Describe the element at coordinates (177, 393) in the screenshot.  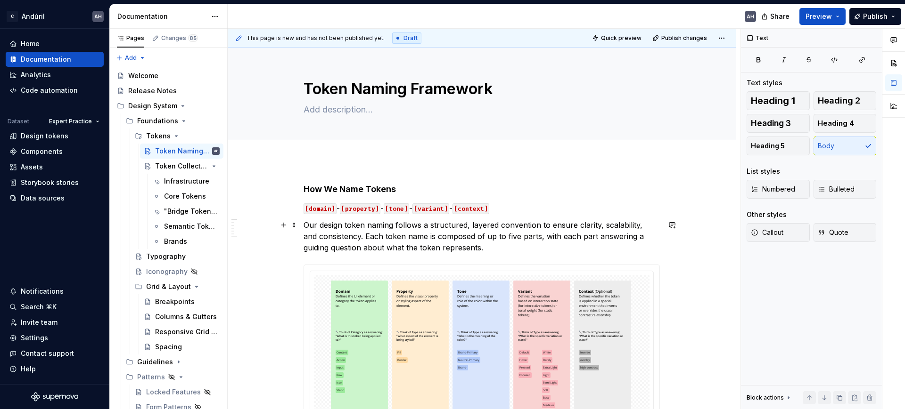
I see `a: Locked Features` at that location.